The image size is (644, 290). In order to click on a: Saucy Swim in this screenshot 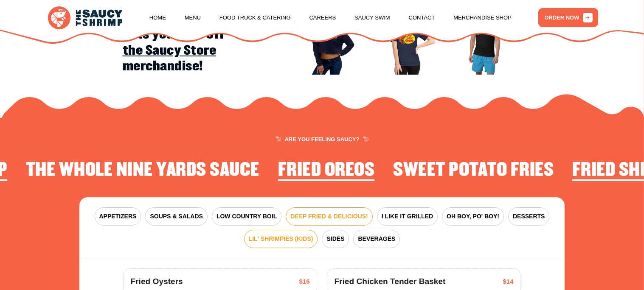, I will do `click(372, 18)`.